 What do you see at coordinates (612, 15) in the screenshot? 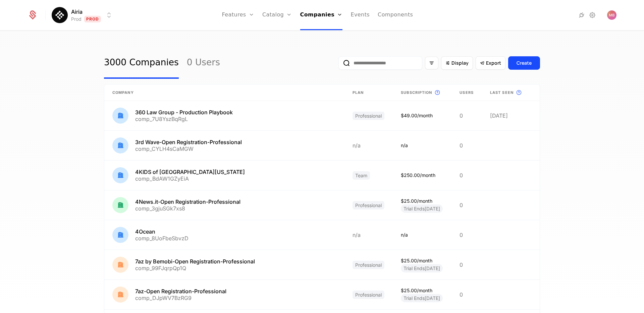
I see `img: Matt Bell` at bounding box center [612, 15].